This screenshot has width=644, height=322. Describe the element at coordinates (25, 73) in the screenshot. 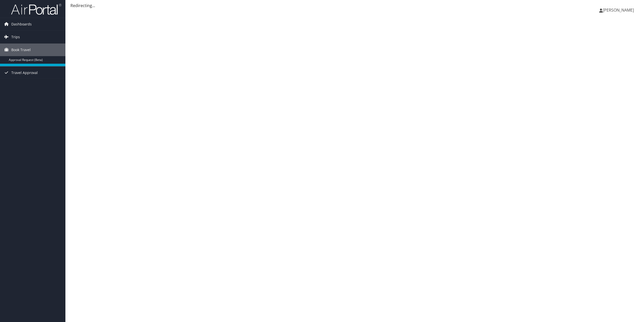

I see `span: Travel Approval` at that location.